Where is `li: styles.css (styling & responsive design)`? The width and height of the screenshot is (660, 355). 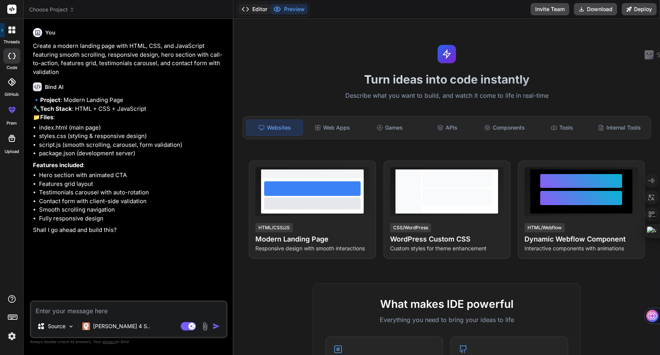 li: styles.css (styling & responsive design) is located at coordinates (132, 136).